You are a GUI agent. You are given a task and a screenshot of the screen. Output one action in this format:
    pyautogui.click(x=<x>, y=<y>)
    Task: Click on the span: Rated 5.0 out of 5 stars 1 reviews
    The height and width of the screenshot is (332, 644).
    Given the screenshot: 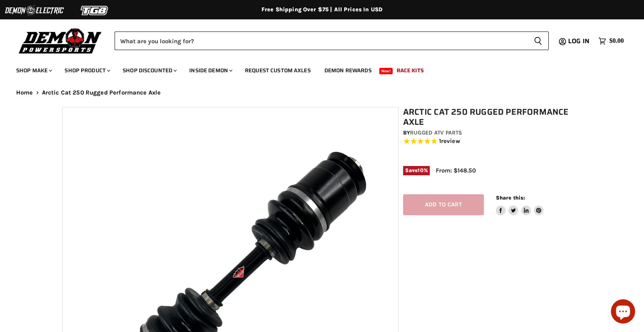 What is the action you would take?
    pyautogui.click(x=495, y=142)
    